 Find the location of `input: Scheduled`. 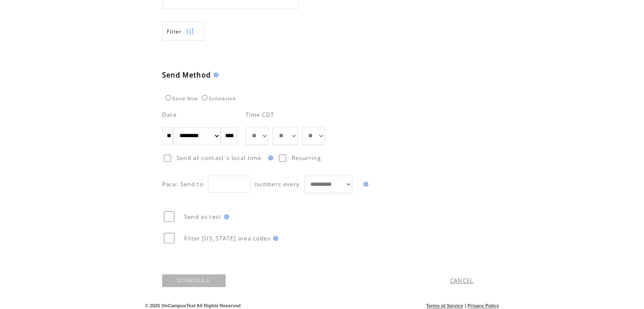

input: Scheduled is located at coordinates (204, 97).